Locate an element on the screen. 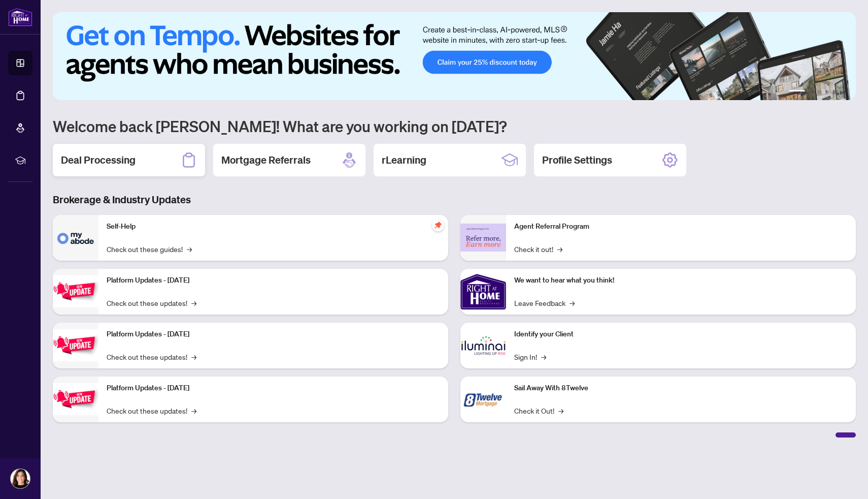 This screenshot has width=868, height=499. p: Identify your Client is located at coordinates (681, 334).